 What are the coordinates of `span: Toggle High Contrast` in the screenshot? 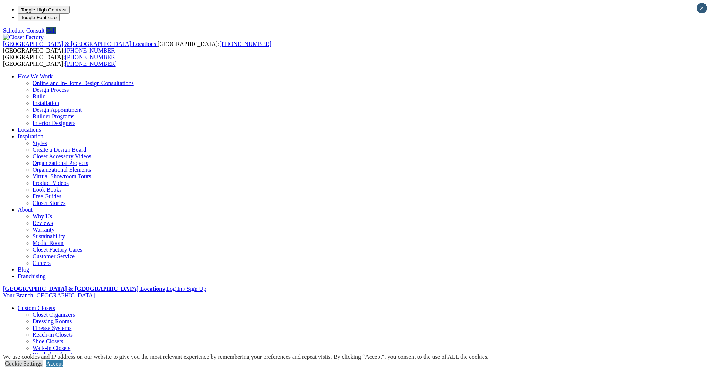 It's located at (44, 10).